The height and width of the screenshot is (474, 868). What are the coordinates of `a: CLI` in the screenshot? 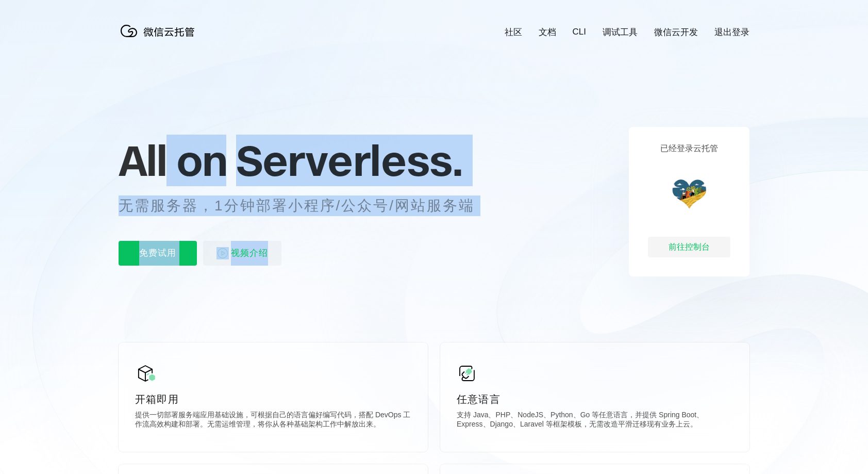 It's located at (580, 32).